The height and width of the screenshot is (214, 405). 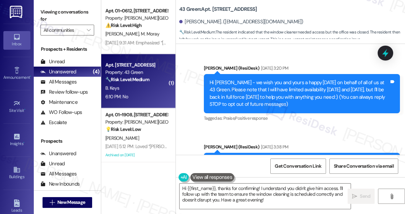 I want to click on span: Get Conversation Link, so click(x=298, y=166).